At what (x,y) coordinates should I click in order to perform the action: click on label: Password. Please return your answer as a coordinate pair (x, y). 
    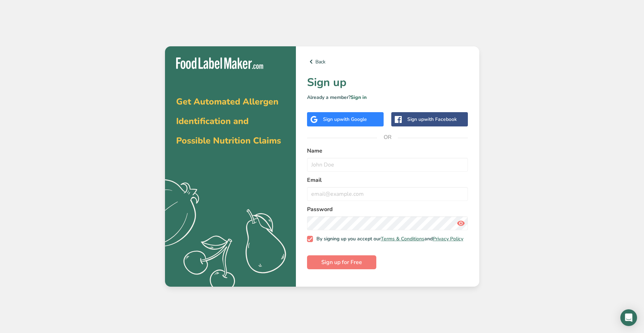
    Looking at the image, I should click on (387, 209).